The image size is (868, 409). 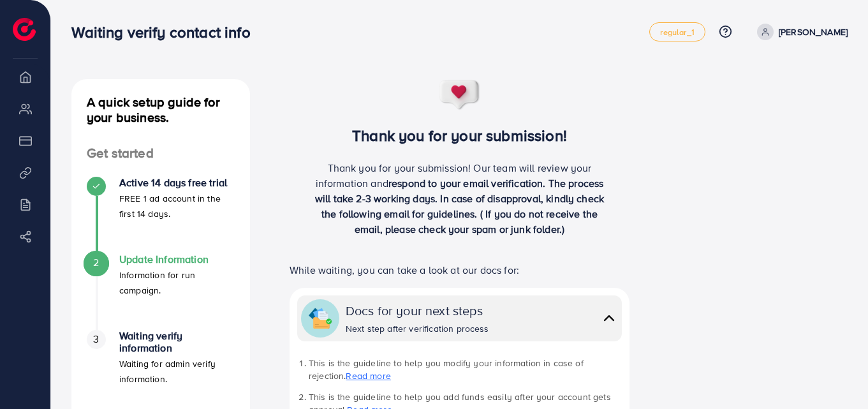 I want to click on h4: Waiting verify information, so click(x=176, y=342).